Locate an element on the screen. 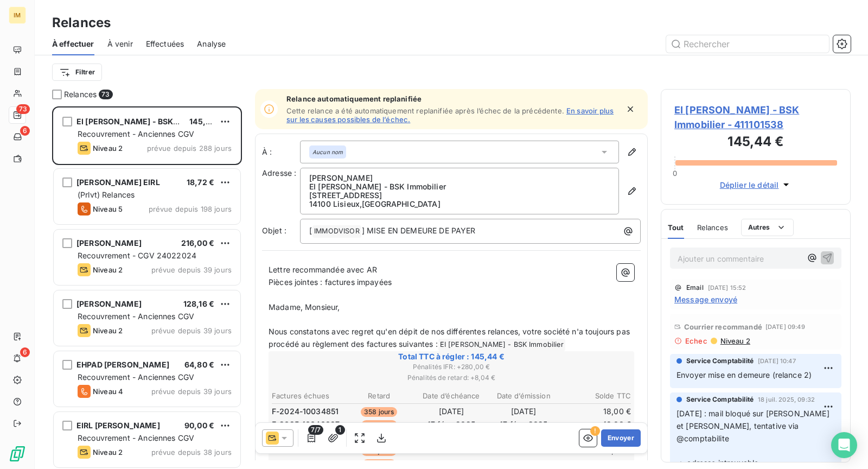 Image resolution: width=868 pixels, height=469 pixels. span: 205 jours is located at coordinates (379, 425).